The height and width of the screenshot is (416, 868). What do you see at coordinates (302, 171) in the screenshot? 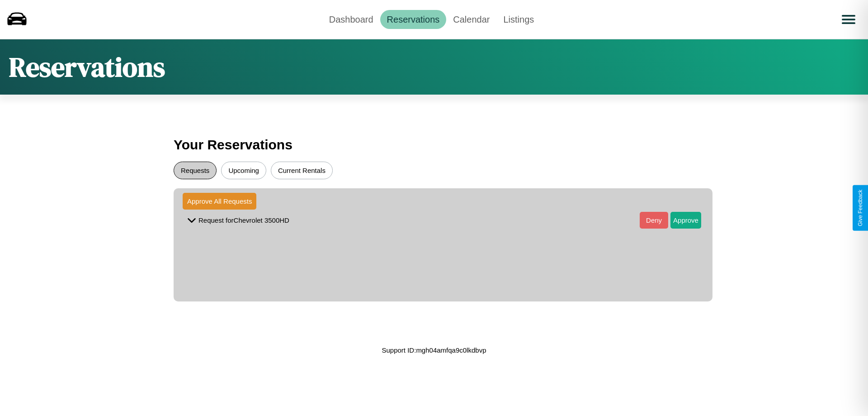
I see `button: Current Rentals` at bounding box center [302, 171].